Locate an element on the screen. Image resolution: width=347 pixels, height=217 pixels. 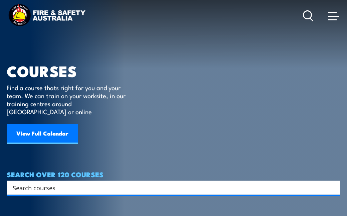
h1: COURSES is located at coordinates (71, 71).